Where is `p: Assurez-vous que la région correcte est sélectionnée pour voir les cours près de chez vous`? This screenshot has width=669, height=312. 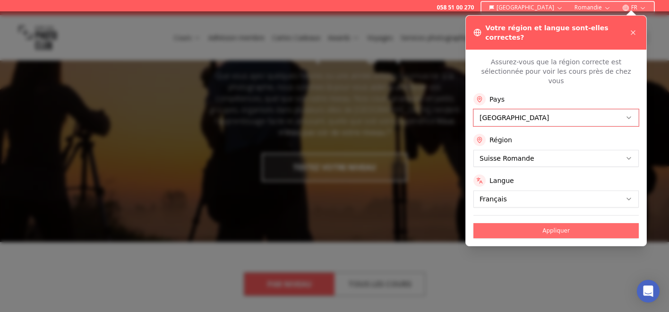 p: Assurez-vous que la région correcte est sélectionnée pour voir les cours près de chez vous is located at coordinates (556, 71).